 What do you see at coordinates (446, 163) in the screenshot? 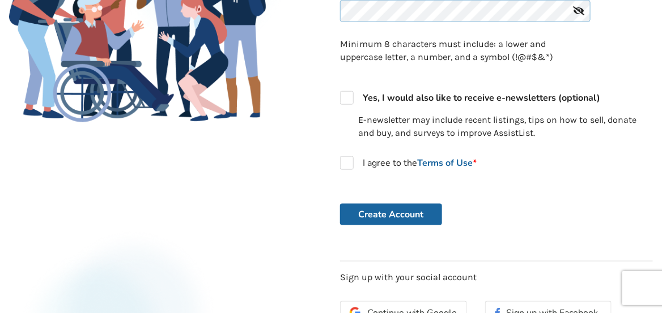
I see `a: Terms of Use*` at bounding box center [446, 163].